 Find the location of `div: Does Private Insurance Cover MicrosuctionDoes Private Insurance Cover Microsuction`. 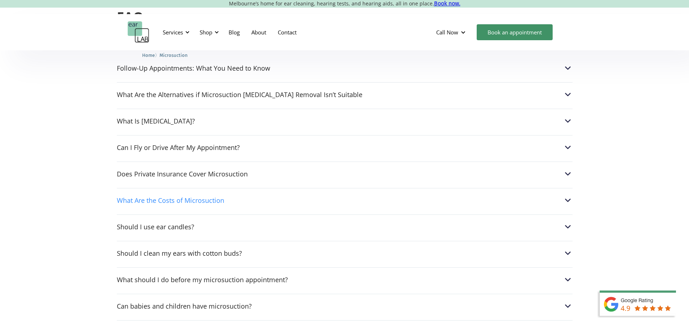

div: Does Private Insurance Cover MicrosuctionDoes Private Insurance Cover Microsuction is located at coordinates (345, 174).